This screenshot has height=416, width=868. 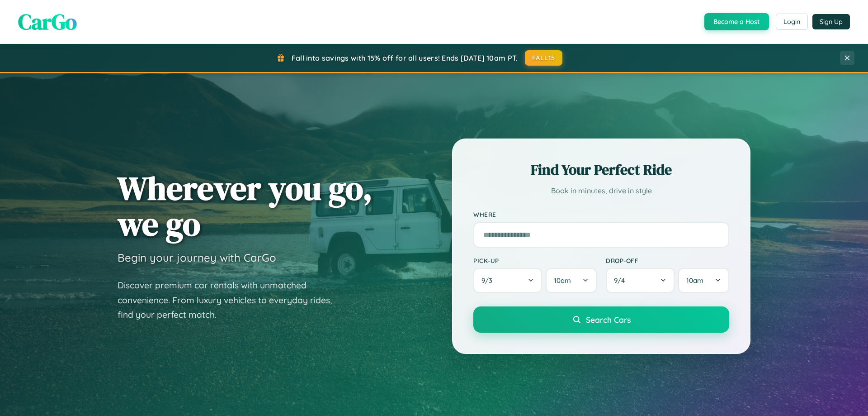 I want to click on h3: Begin your journey with CarGo, so click(x=197, y=257).